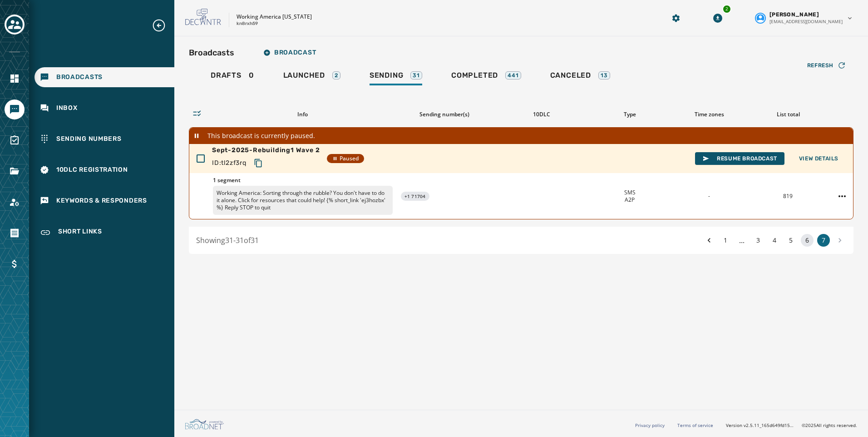 The height and width of the screenshot is (437, 868). Describe the element at coordinates (629, 114) in the screenshot. I see `div: Type` at that location.